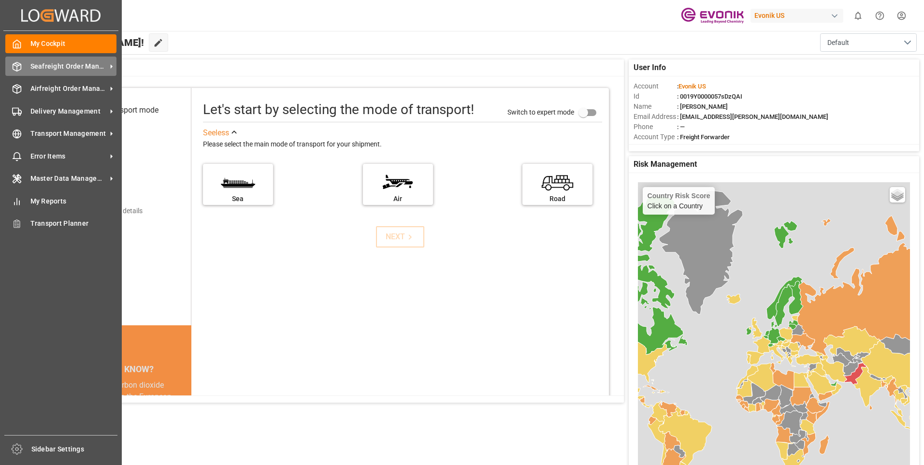  What do you see at coordinates (838, 43) in the screenshot?
I see `span: Default` at bounding box center [838, 43].